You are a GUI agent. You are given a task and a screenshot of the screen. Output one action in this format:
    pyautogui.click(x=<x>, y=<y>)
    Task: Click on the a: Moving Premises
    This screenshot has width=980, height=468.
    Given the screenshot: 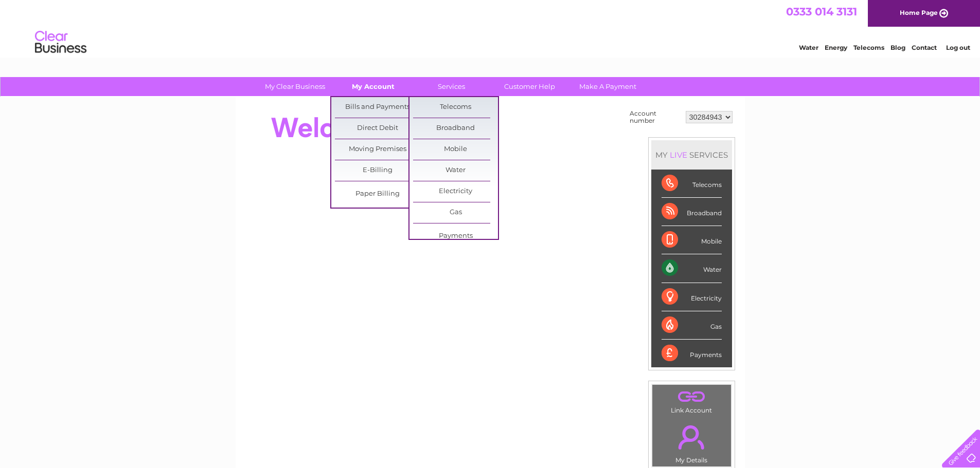 What is the action you would take?
    pyautogui.click(x=377, y=150)
    